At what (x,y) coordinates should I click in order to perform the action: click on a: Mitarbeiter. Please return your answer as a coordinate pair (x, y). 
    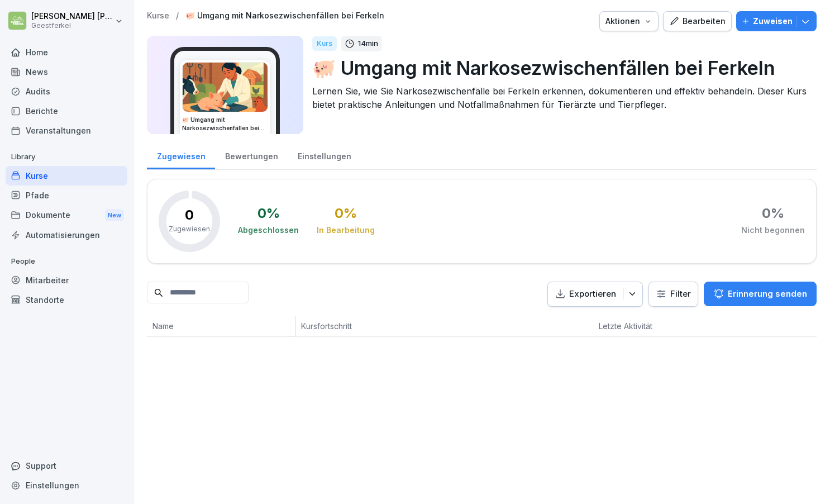
    Looking at the image, I should click on (67, 280).